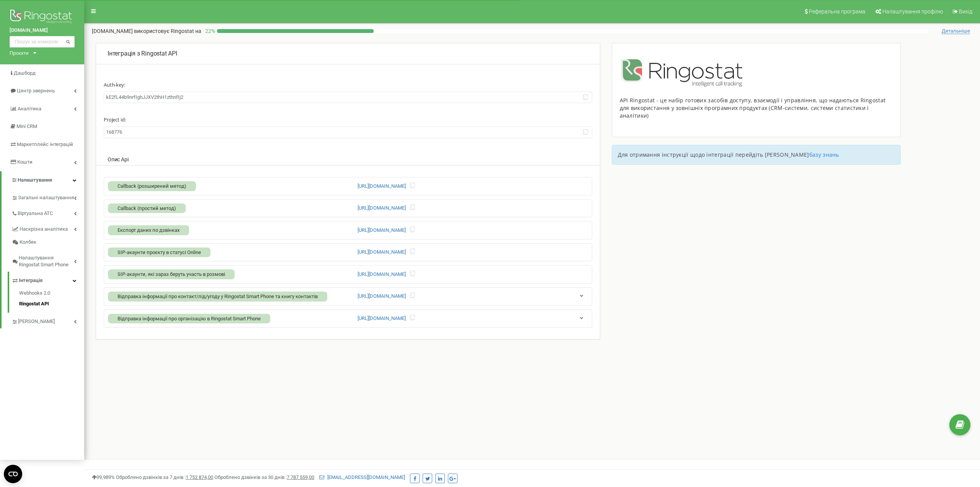 This screenshot has width=980, height=487. What do you see at coordinates (825, 154) in the screenshot?
I see `a: базу знань` at bounding box center [825, 154].